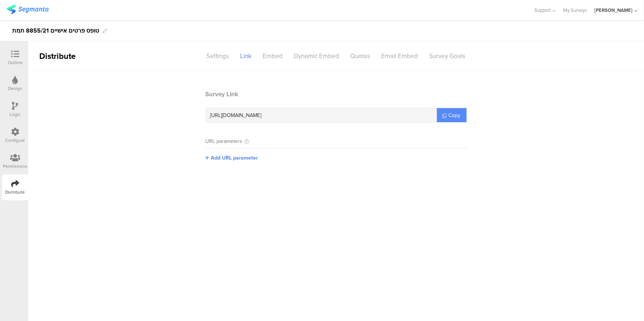 The width and height of the screenshot is (644, 321). Describe the element at coordinates (27, 9) in the screenshot. I see `img: segmanta logo` at that location.